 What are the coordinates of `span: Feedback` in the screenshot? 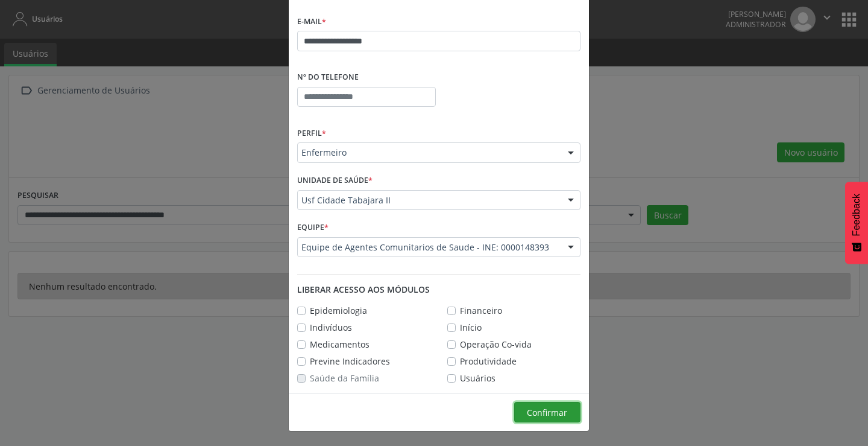 It's located at (856, 215).